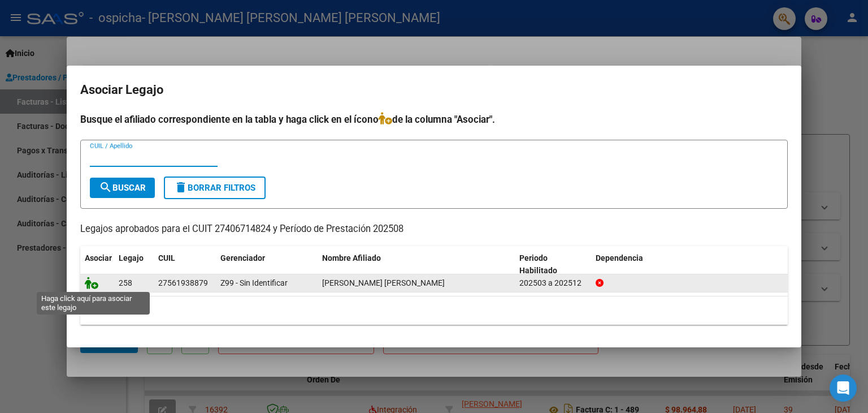 This screenshot has height=413, width=868. What do you see at coordinates (553, 265) in the screenshot?
I see `datatable-header-cell: Periodo Habilitado` at bounding box center [553, 265].